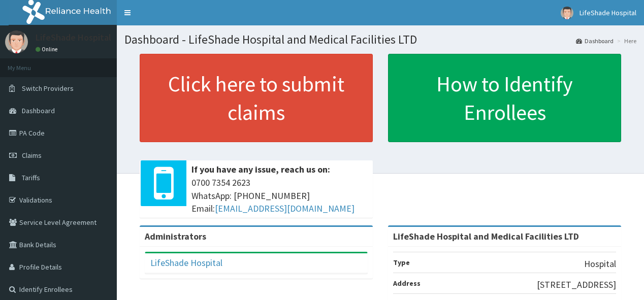 This screenshot has height=300, width=644. I want to click on span: Dashboard, so click(38, 110).